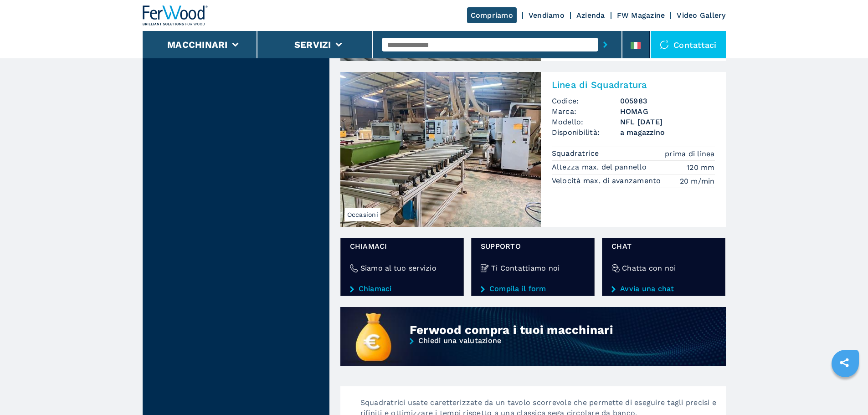 The height and width of the screenshot is (415, 868). Describe the element at coordinates (663, 289) in the screenshot. I see `a: Avvia una chat` at that location.